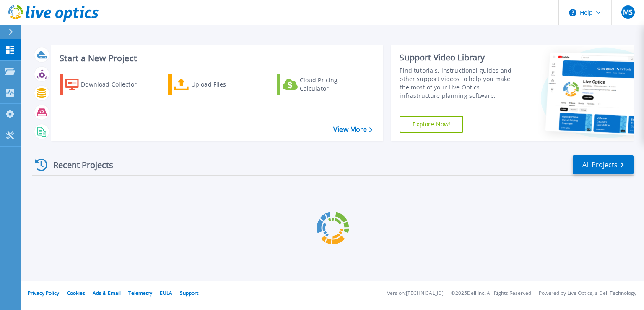 The image size is (644, 310). What do you see at coordinates (166, 293) in the screenshot?
I see `a: EULA` at bounding box center [166, 293].